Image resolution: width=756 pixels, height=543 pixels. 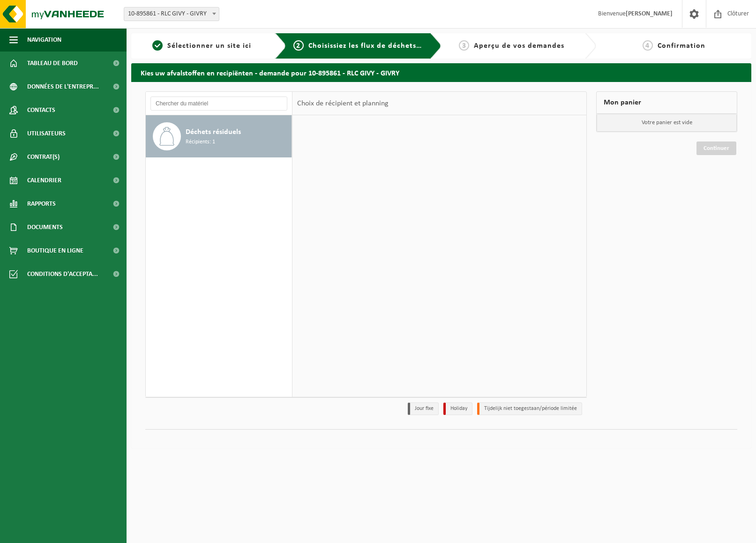 I want to click on span: 10-895861 - RLC GIVY - GIVRY, so click(x=172, y=14).